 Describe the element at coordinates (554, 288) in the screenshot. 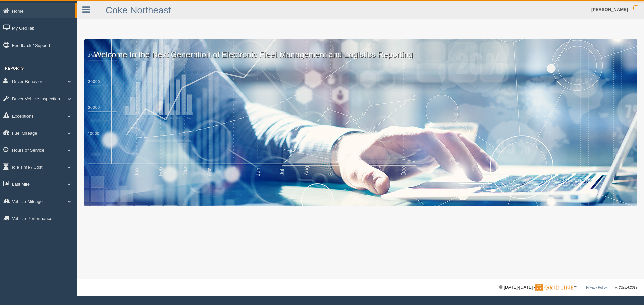

I see `img: Gridline` at that location.